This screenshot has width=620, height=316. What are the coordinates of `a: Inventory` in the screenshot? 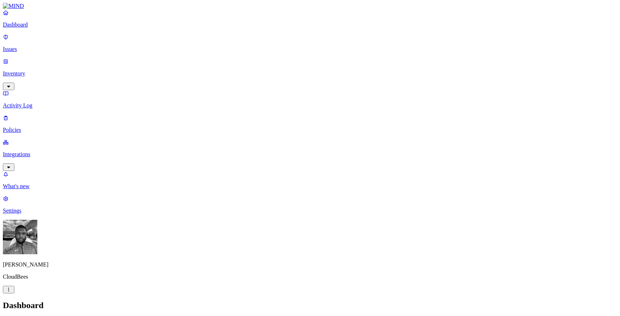 It's located at (310, 74).